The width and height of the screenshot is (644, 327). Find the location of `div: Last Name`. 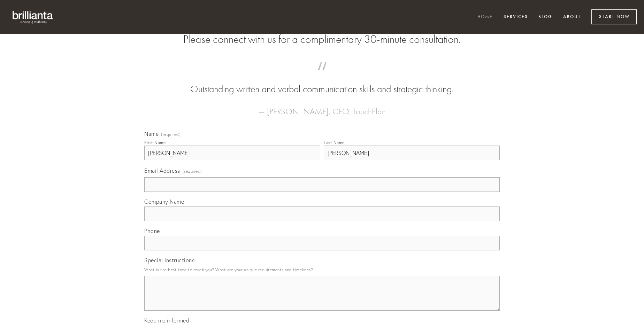

div: Last Name is located at coordinates (334, 143).